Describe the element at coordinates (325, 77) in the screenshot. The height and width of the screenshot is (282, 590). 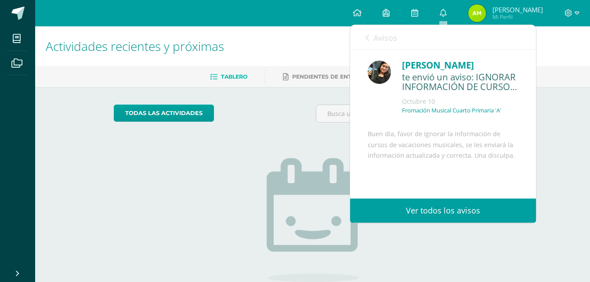
I see `a: Pendientes de entrega` at that location.